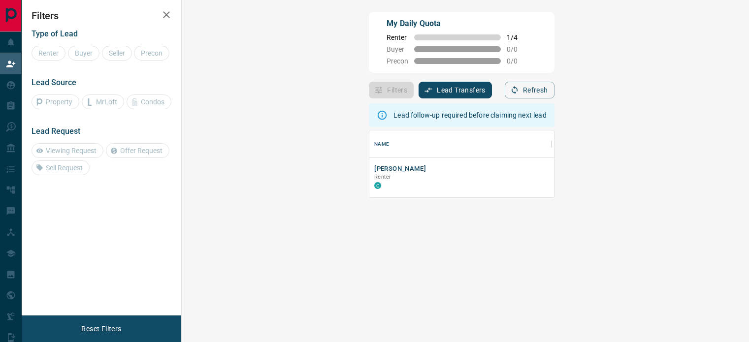 The height and width of the screenshot is (342, 749). What do you see at coordinates (530, 90) in the screenshot?
I see `button: Refresh` at bounding box center [530, 90].